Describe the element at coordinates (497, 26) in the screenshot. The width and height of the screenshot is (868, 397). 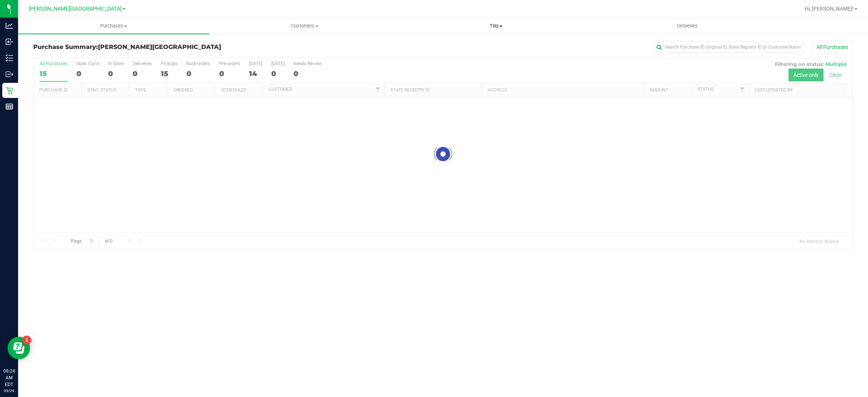
I see `a: Tills` at that location.